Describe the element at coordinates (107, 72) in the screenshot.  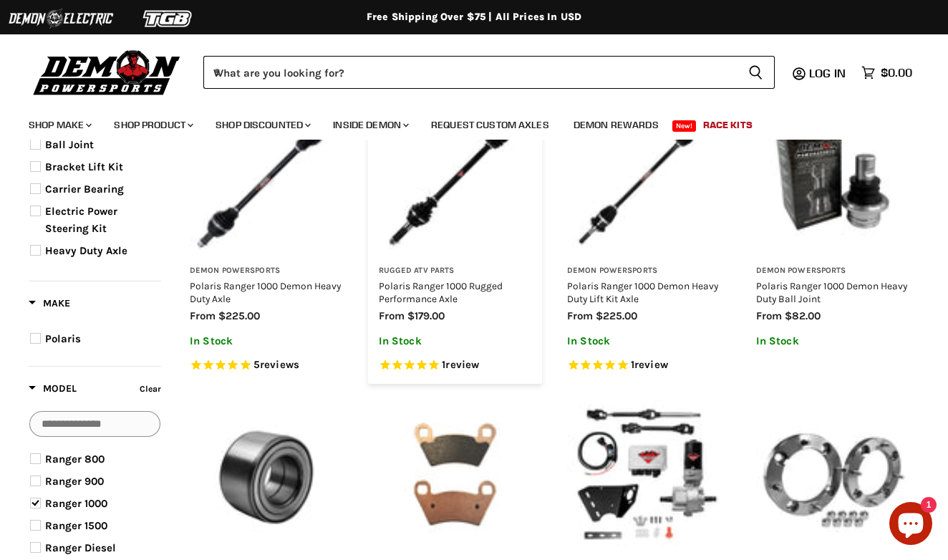
I see `img: Demon Powersports` at that location.